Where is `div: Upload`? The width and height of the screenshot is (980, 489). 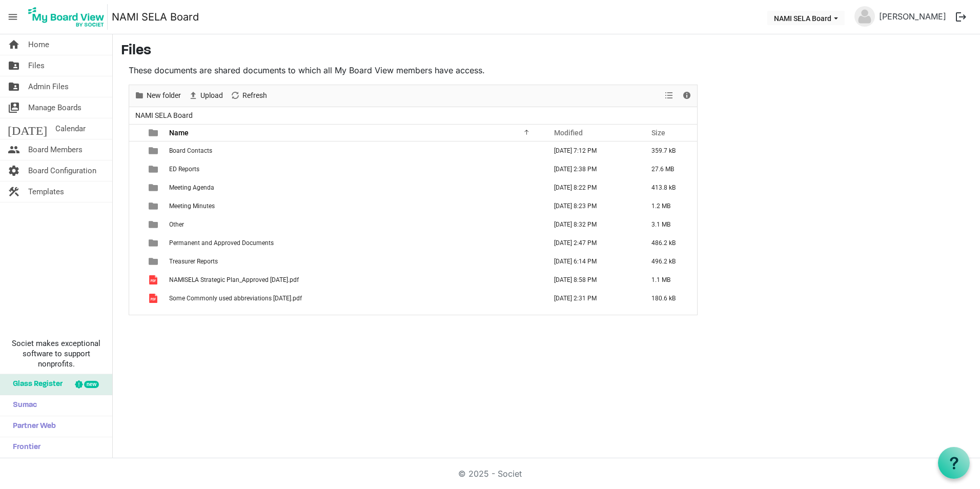
div: Upload is located at coordinates (206, 96).